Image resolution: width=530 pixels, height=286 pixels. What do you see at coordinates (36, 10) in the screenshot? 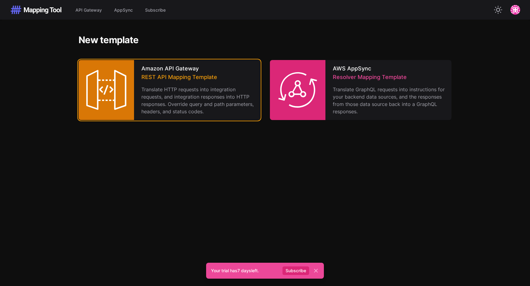
I see `a: Mapping Tool` at bounding box center [36, 10].